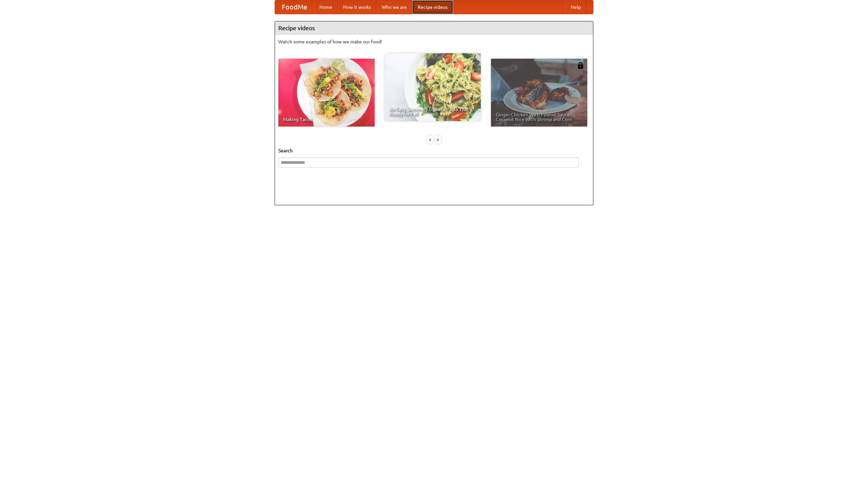 The width and height of the screenshot is (868, 480). I want to click on h4: Recipe videos, so click(434, 28).